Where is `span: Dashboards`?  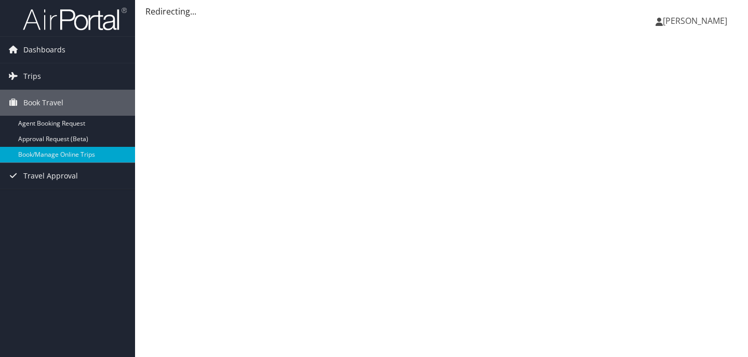 span: Dashboards is located at coordinates (44, 50).